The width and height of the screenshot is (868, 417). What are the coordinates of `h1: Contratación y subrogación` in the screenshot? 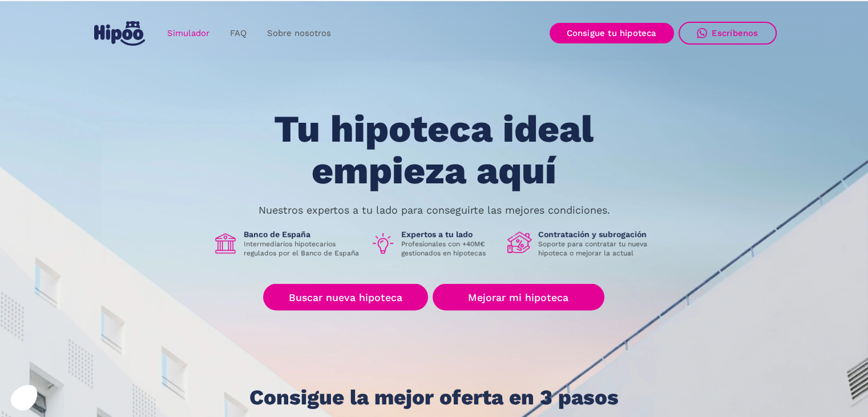 It's located at (597, 235).